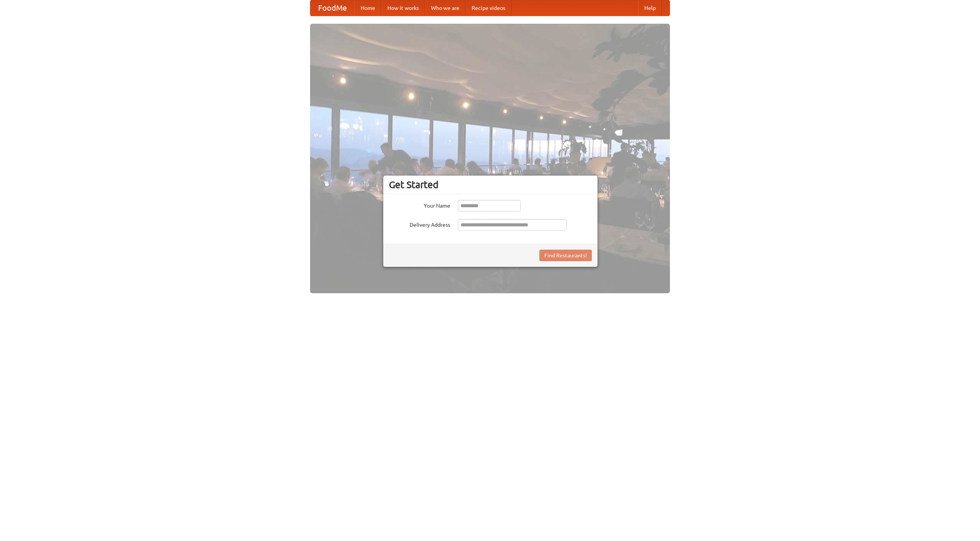  Describe the element at coordinates (445, 8) in the screenshot. I see `a: Who we are` at that location.